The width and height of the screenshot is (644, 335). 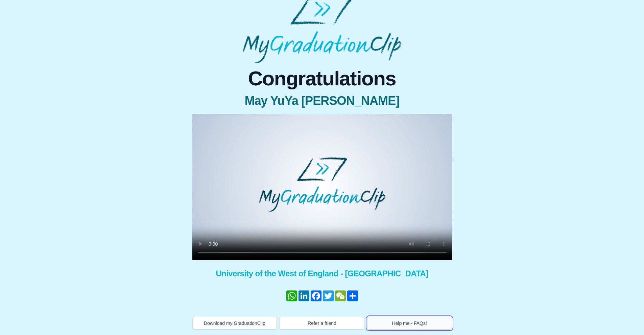 I want to click on a: WeChat, so click(x=340, y=296).